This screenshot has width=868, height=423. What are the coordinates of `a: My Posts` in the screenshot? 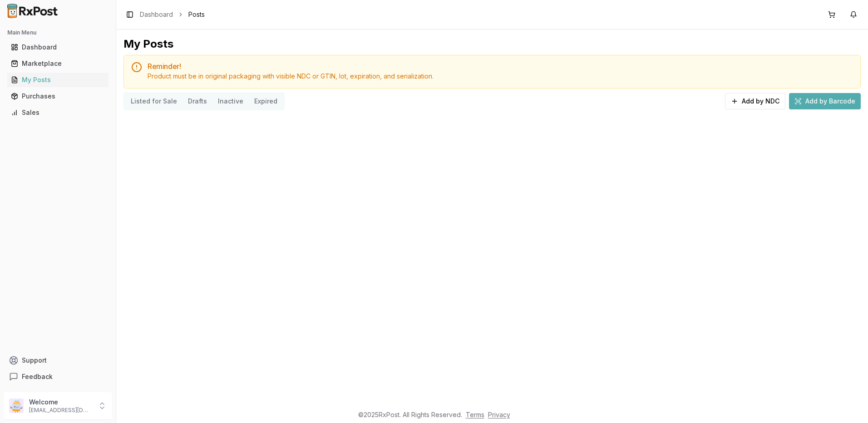 It's located at (58, 80).